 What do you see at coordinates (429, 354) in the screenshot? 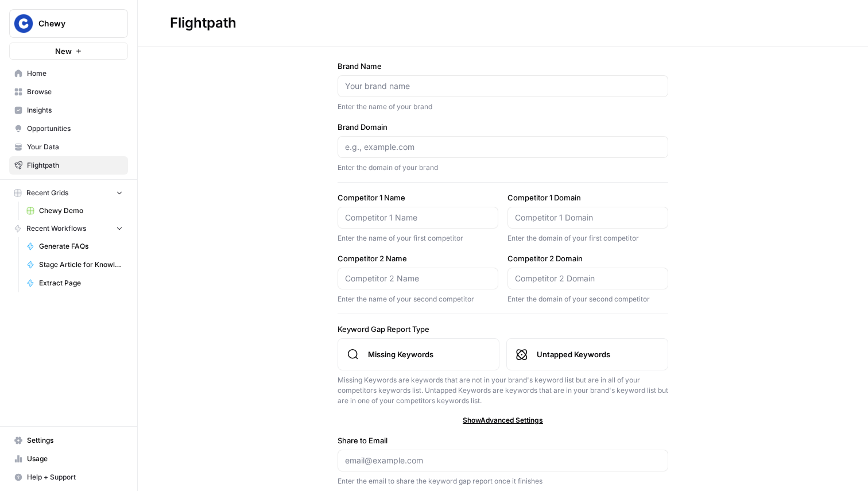
I see `span: Missing Keywords` at bounding box center [429, 354].